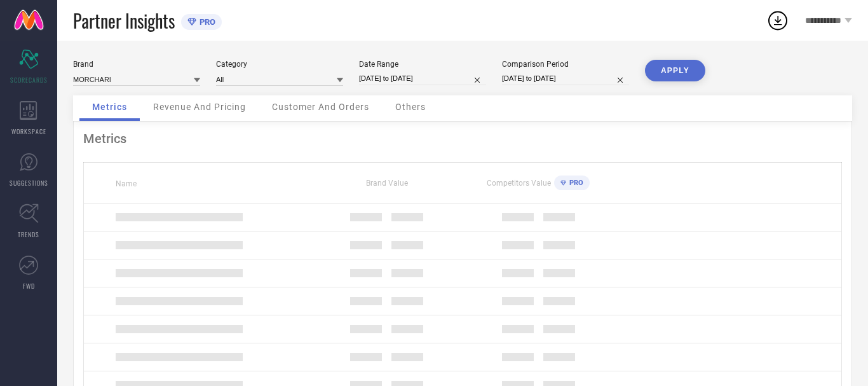  What do you see at coordinates (29, 182) in the screenshot?
I see `span: SUGGESTIONS` at bounding box center [29, 182].